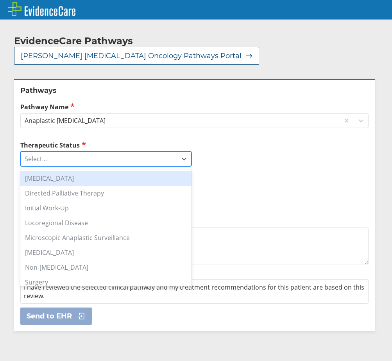  Describe the element at coordinates (106, 282) in the screenshot. I see `div: Surgery` at that location.